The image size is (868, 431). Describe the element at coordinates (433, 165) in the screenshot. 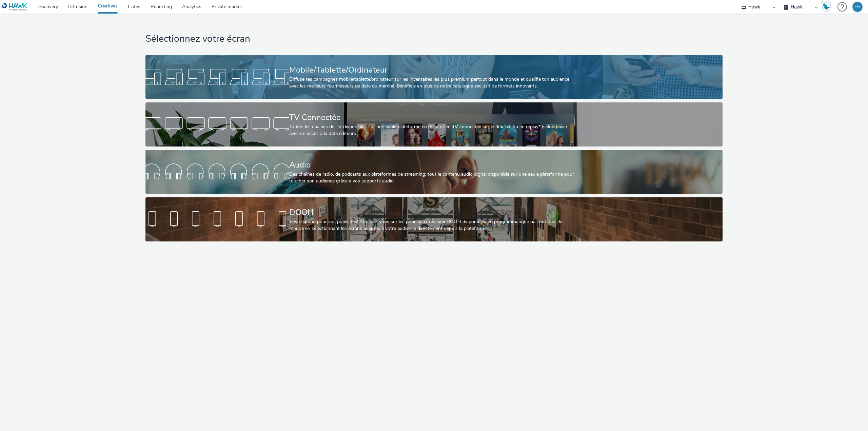

I see `div: Audio` at that location.